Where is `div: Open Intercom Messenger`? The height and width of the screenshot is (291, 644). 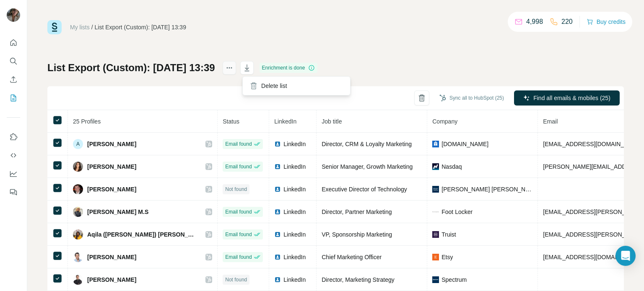 div: Open Intercom Messenger is located at coordinates (626, 256).